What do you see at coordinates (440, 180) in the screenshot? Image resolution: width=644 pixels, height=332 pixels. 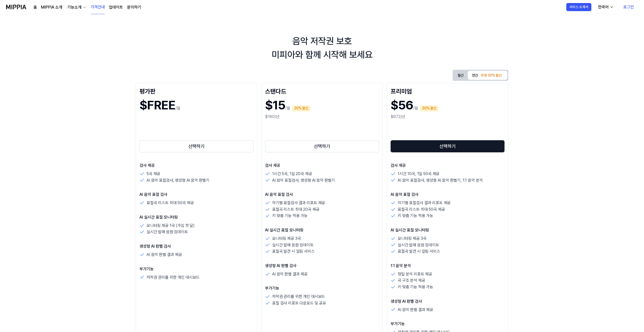 I see `p: AI 음악 표절검사, 생성형 AI 음악 판별기, 1:1 음악 분석` at bounding box center [440, 180].